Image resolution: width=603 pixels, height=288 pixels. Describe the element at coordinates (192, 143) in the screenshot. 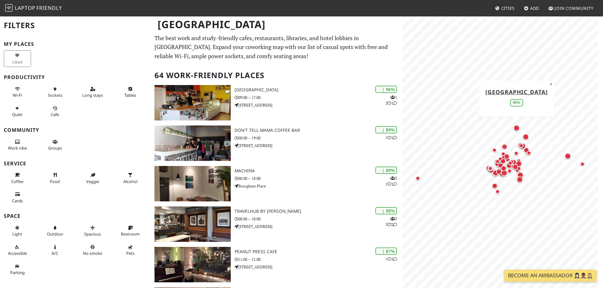

I see `img: Don't tell Mama Coffee Bar` at that location.